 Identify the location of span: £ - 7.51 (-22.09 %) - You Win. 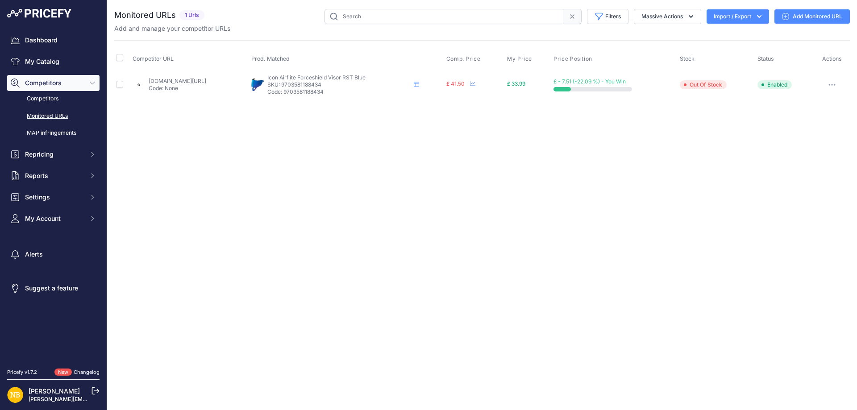
(589, 81).